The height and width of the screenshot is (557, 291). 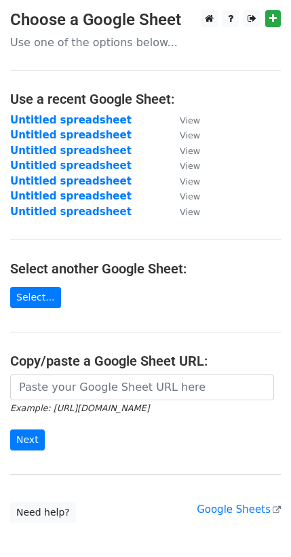 I want to click on input: Next, so click(x=27, y=439).